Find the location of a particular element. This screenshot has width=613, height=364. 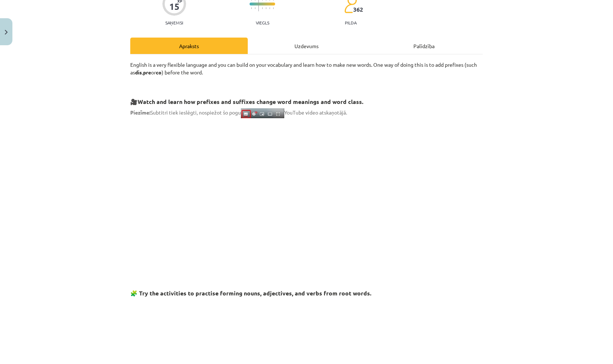

b: co is located at coordinates (159, 72).